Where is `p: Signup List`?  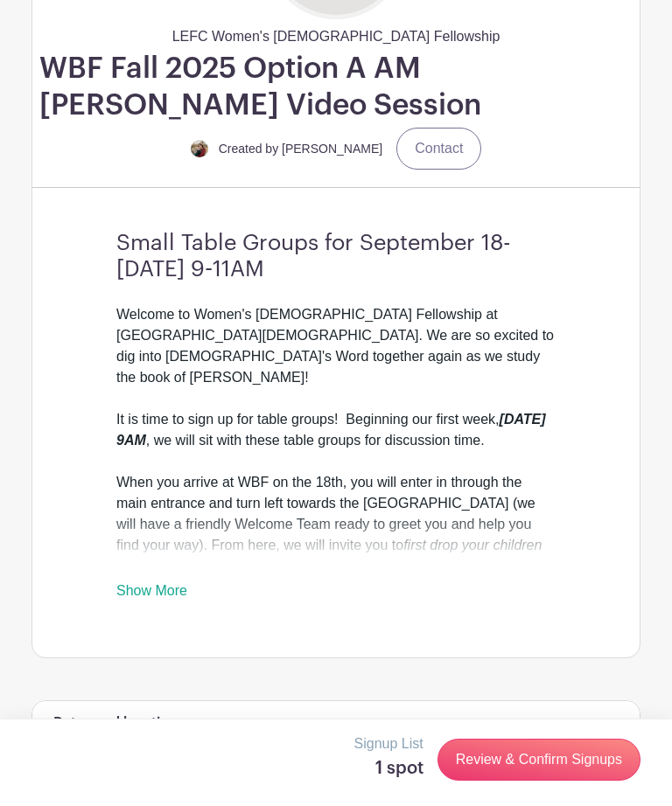
p: Signup List is located at coordinates (389, 744).